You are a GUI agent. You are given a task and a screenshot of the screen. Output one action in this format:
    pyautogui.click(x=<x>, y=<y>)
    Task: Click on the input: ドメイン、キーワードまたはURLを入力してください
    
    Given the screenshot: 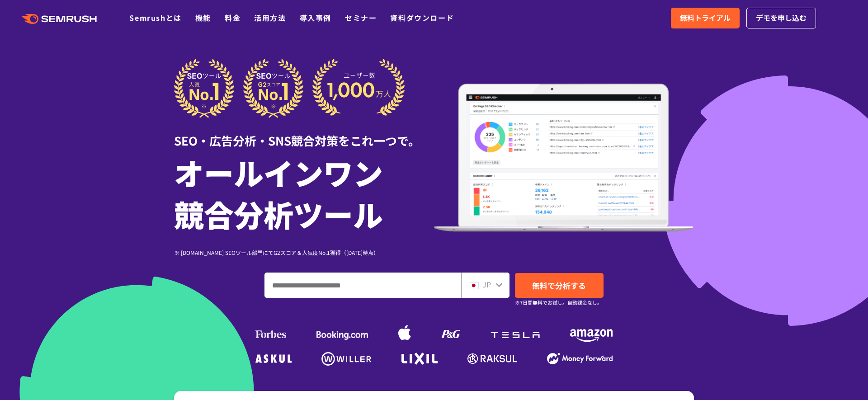 What is the action you would take?
    pyautogui.click(x=363, y=286)
    